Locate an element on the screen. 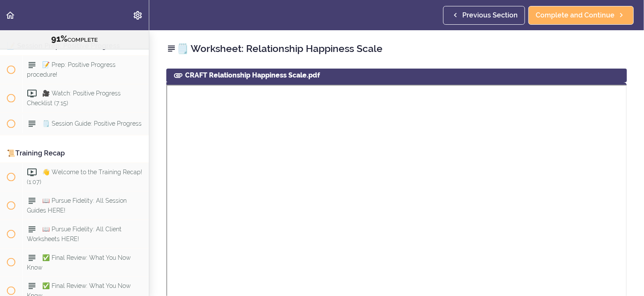 Image resolution: width=644 pixels, height=296 pixels. div: CRAFT Relationship Happiness Scale.pdf is located at coordinates (397, 76).